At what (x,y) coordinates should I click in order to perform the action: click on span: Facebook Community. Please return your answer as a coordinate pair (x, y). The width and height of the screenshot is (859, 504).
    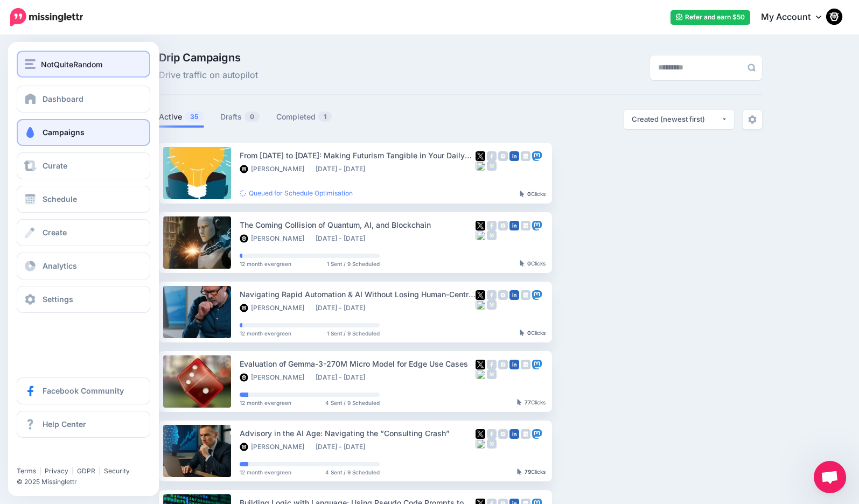
    Looking at the image, I should click on (83, 390).